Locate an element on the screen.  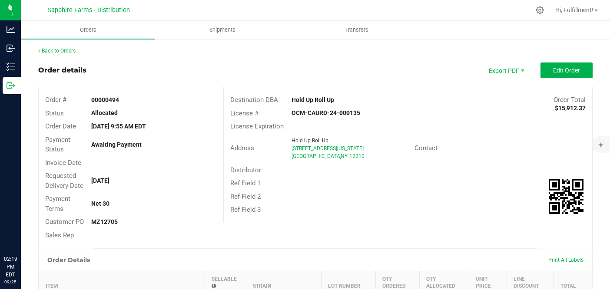
inline-svg: Analytics is located at coordinates (11, 30).